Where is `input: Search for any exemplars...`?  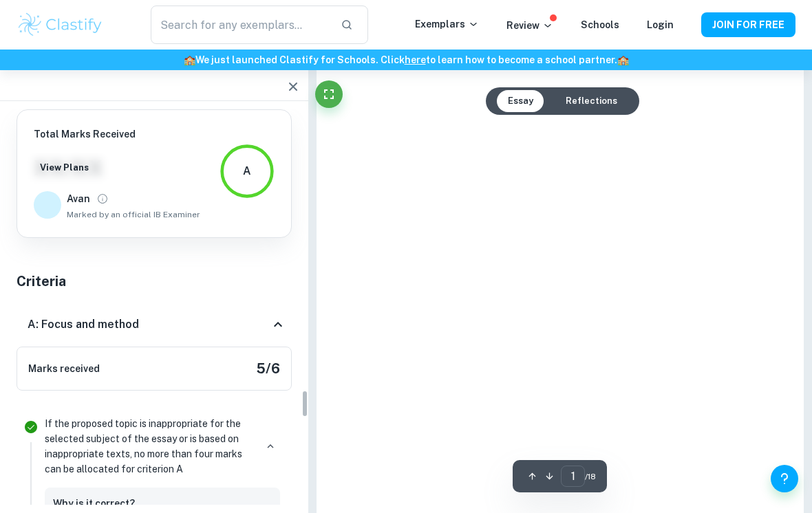
input: Search for any exemplars... is located at coordinates (240, 25).